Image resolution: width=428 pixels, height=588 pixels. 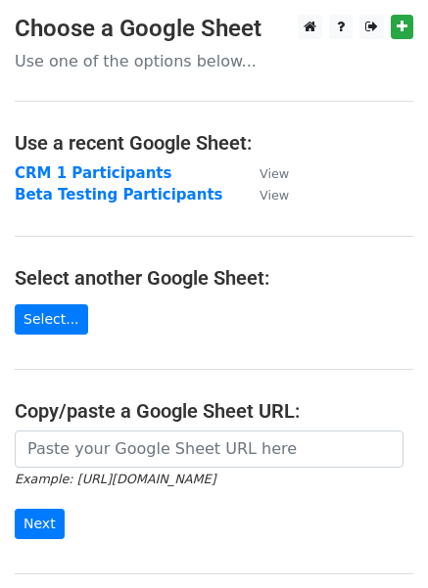 What do you see at coordinates (118, 195) in the screenshot?
I see `a: Beta Testing Participants` at bounding box center [118, 195].